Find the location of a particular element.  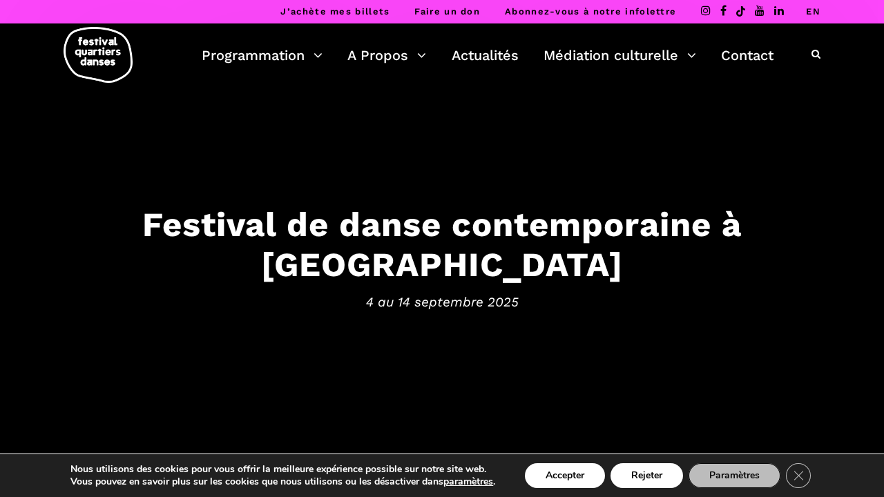

button: Accepter is located at coordinates (565, 476).